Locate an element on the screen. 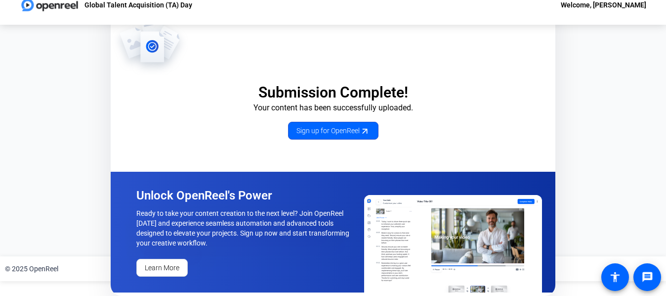  mat-icon: message is located at coordinates (647, 277).